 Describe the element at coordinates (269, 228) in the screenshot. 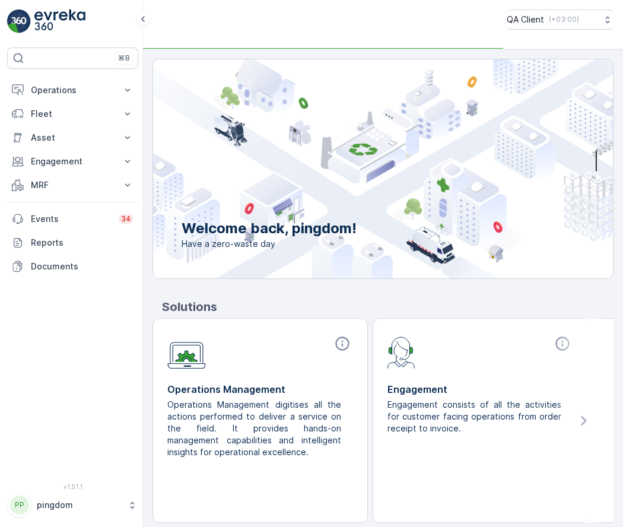

I see `p: Welcome back, pingdom!` at that location.